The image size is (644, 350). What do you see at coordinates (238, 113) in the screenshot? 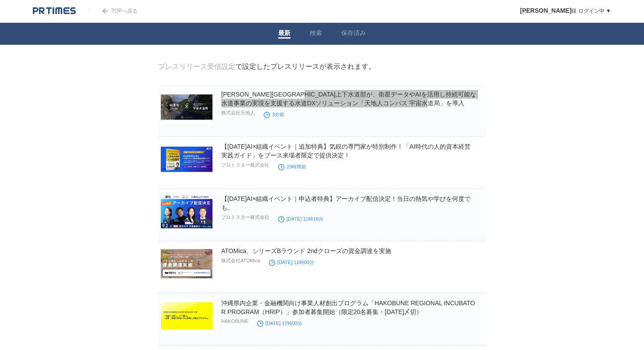
I see `p: 株式会社天地人` at bounding box center [238, 113].